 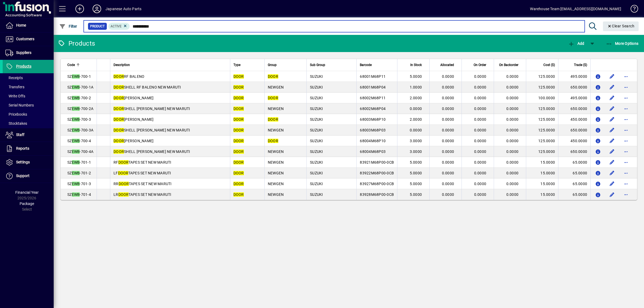 I want to click on span: Pricebooks, so click(x=16, y=114).